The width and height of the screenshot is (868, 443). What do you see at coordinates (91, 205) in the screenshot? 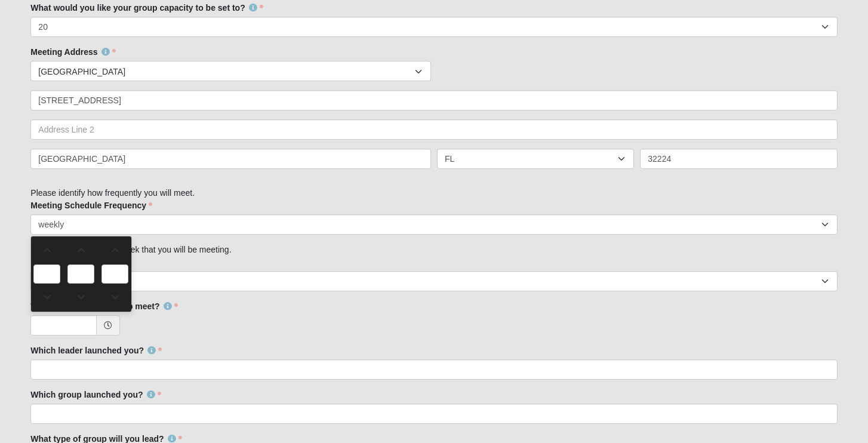
I see `label: Meeting Schedule Frequency` at bounding box center [91, 205].